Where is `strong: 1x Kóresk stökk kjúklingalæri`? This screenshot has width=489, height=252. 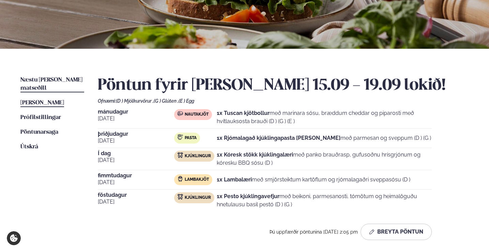
strong: 1x Kóresk stökk kjúklingalæri is located at coordinates (255, 154).